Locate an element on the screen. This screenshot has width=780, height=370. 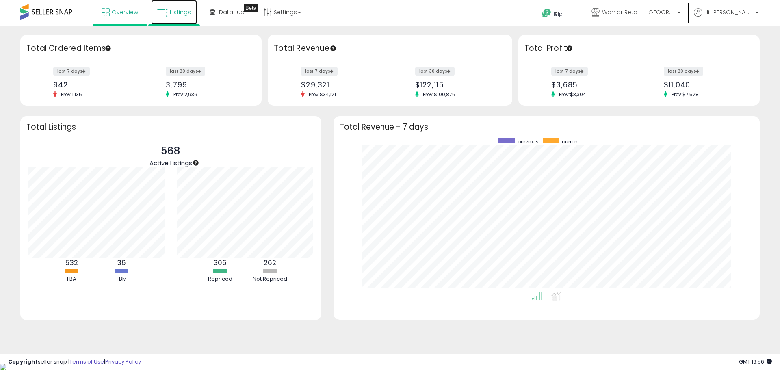
span: Prev: $7,528 is located at coordinates (685, 94).